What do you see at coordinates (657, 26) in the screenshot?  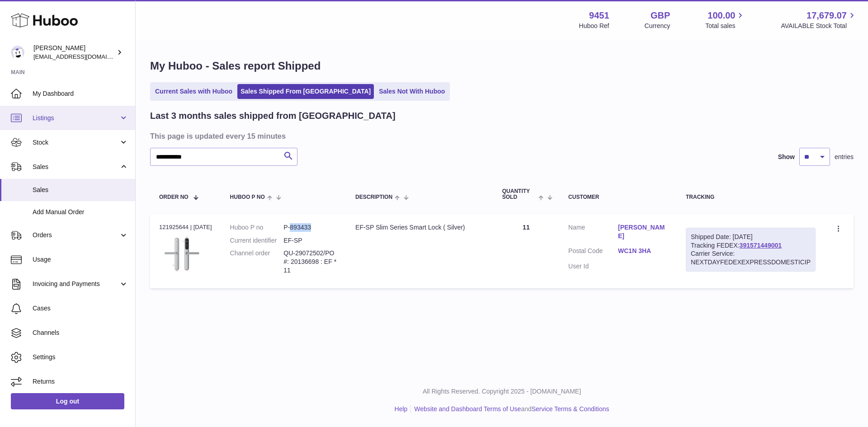 I see `div: Currency` at bounding box center [657, 26].